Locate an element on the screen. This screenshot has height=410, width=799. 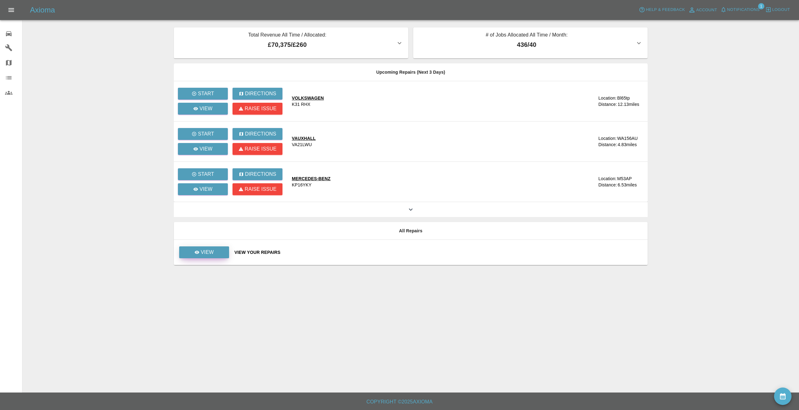
h5: Axioma is located at coordinates (42, 10).